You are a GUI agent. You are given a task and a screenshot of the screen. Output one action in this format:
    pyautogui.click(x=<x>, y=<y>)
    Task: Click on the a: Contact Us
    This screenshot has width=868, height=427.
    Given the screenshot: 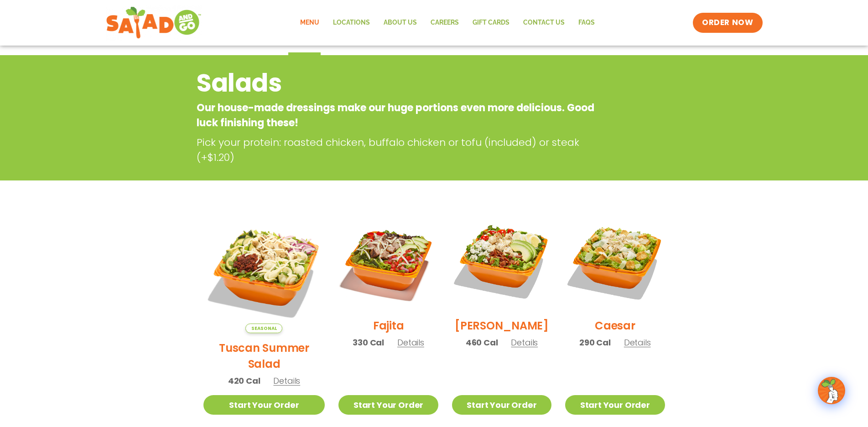 What is the action you would take?
    pyautogui.click(x=543, y=23)
    